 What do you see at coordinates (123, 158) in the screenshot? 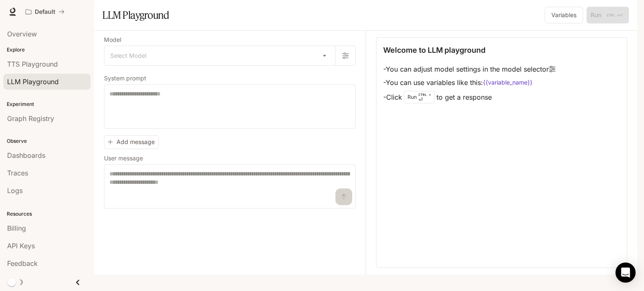
I see `p: User message` at bounding box center [123, 158].